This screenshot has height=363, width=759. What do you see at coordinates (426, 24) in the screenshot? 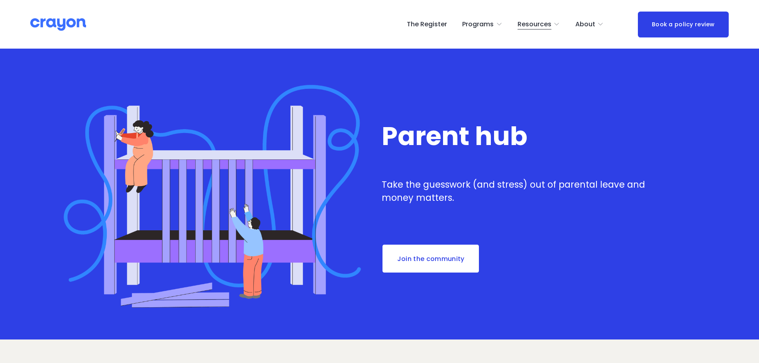
I see `a: The Register` at bounding box center [426, 24].